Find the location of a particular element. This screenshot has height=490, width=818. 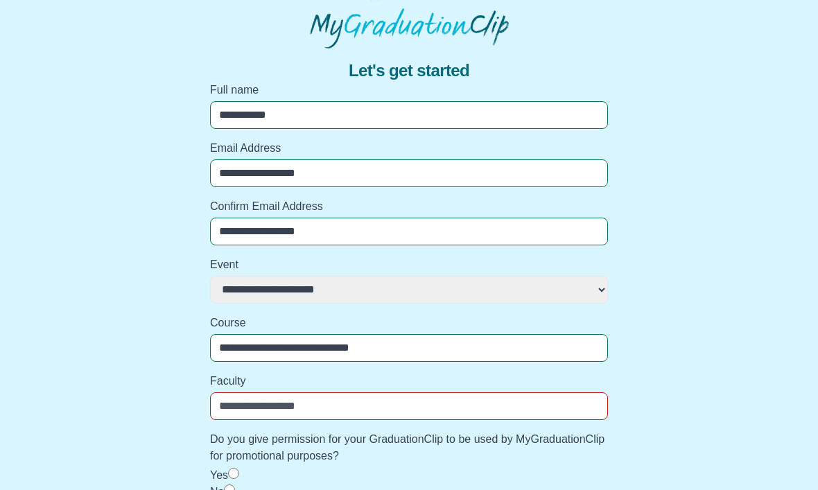

label: Full name is located at coordinates (409, 90).